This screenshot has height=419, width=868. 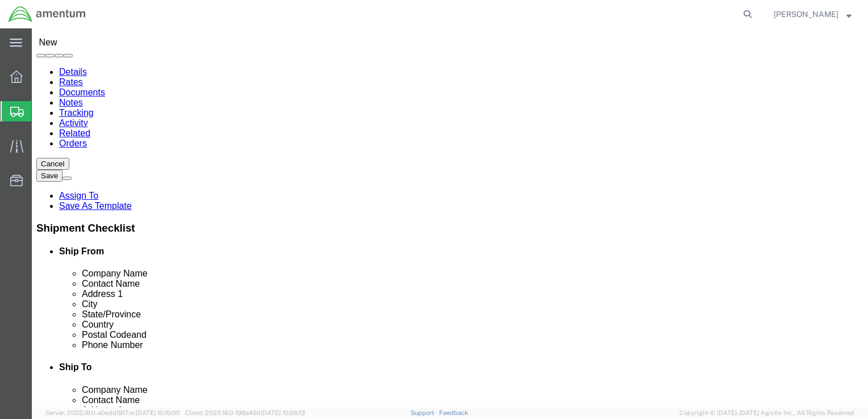 What do you see at coordinates (453, 412) in the screenshot?
I see `a: Feedback` at bounding box center [453, 412].